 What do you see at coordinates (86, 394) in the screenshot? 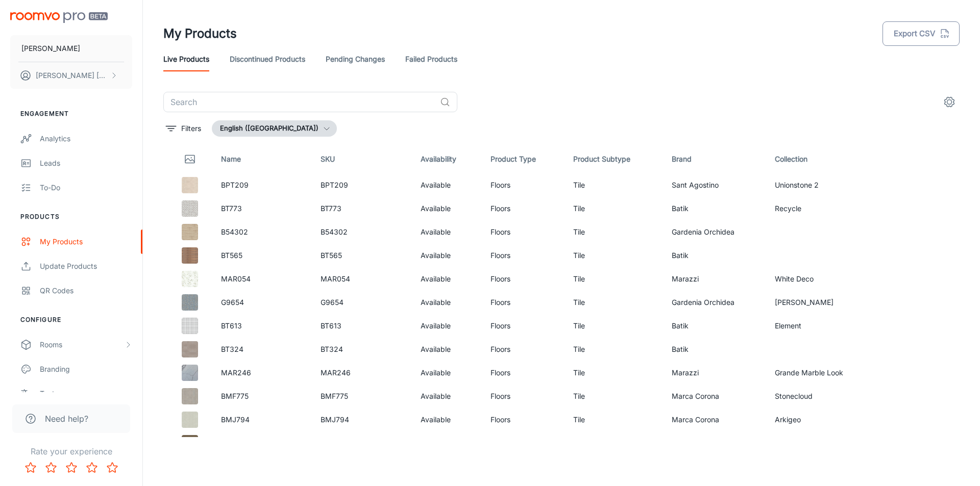
I see `div: Texts` at bounding box center [86, 394].